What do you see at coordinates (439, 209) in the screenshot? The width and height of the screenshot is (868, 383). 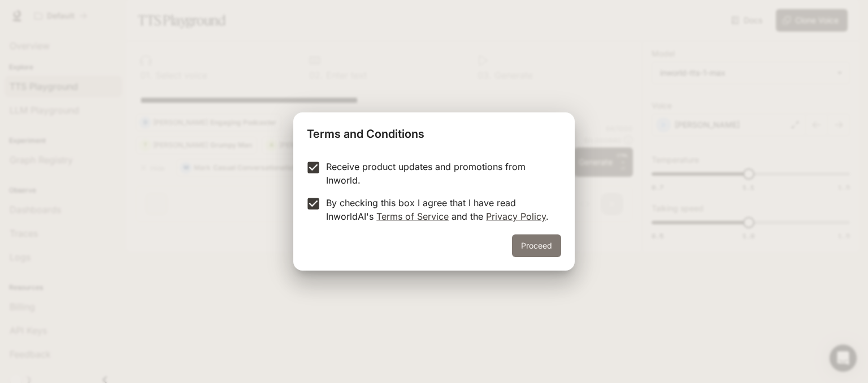 I see `p: By checking this box I agree that I have read InworldAI's and the .` at bounding box center [439, 209].